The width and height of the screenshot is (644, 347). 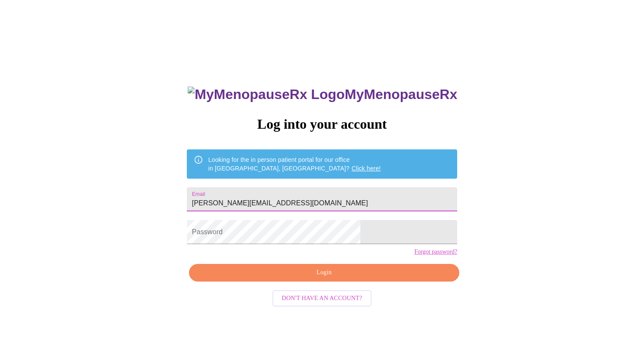 I want to click on a: Don't have an account?, so click(x=322, y=297).